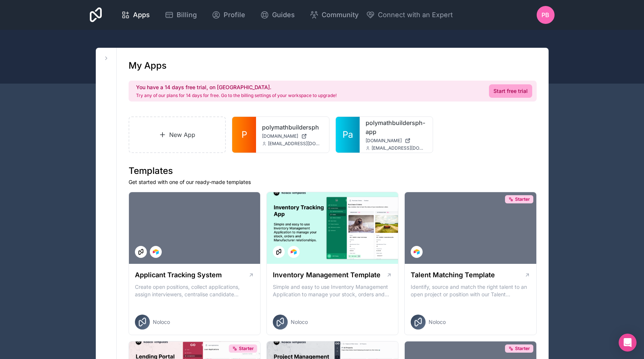  What do you see at coordinates (348, 135) in the screenshot?
I see `a: Pa` at bounding box center [348, 135].